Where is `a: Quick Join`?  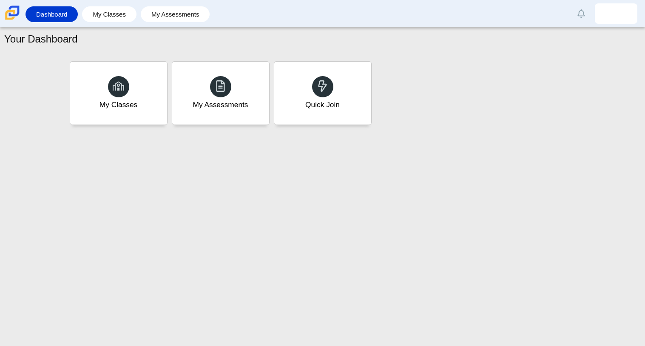 a: Quick Join is located at coordinates (323, 93).